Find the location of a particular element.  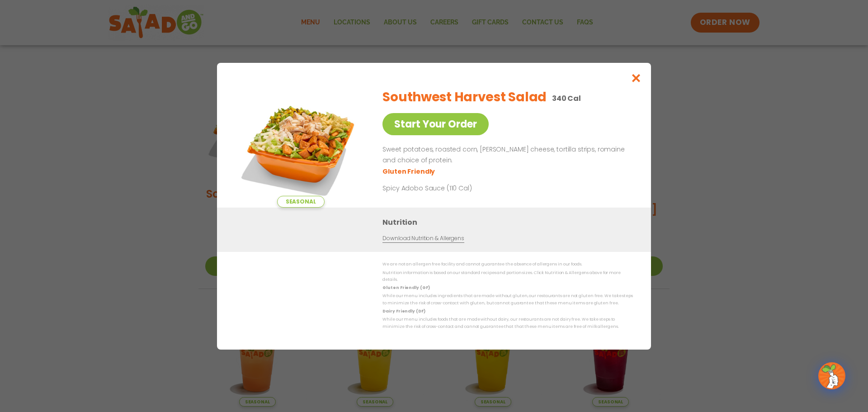

strong: Gluten Friendly (GF) is located at coordinates (406, 288).